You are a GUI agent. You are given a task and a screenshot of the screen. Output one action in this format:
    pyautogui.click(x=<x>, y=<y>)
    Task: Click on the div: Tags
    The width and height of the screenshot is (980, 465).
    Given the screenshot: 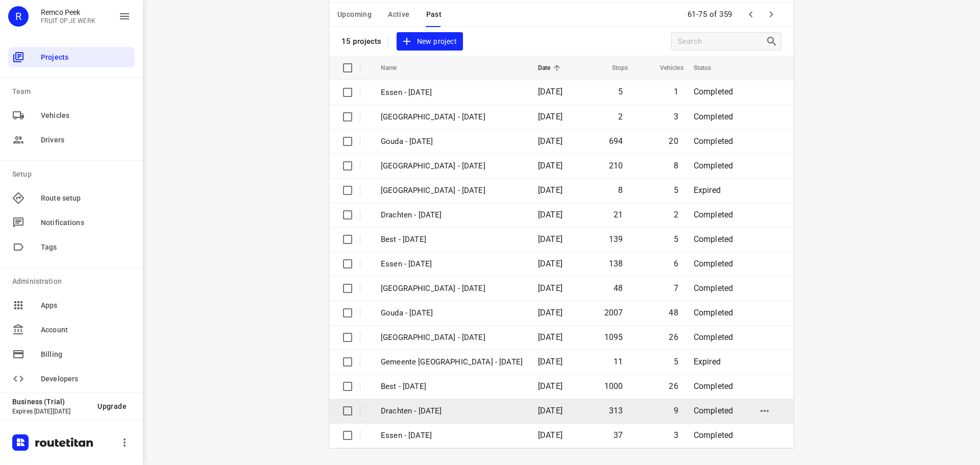 What is the action you would take?
    pyautogui.click(x=72, y=247)
    